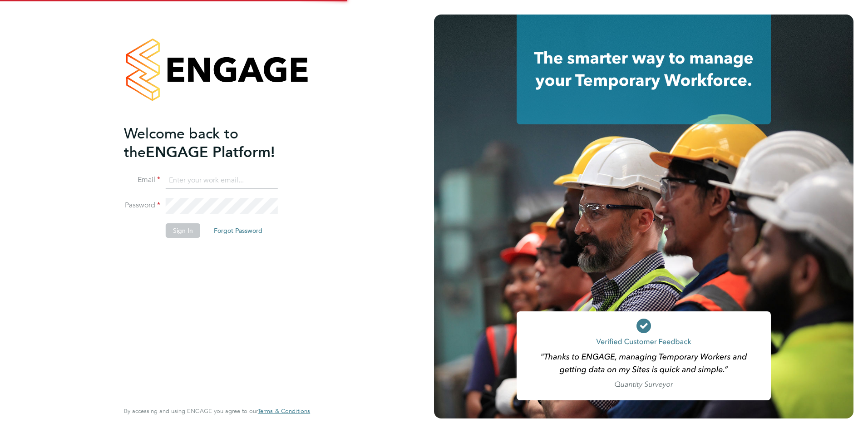  I want to click on button: Forgot Password, so click(238, 231).